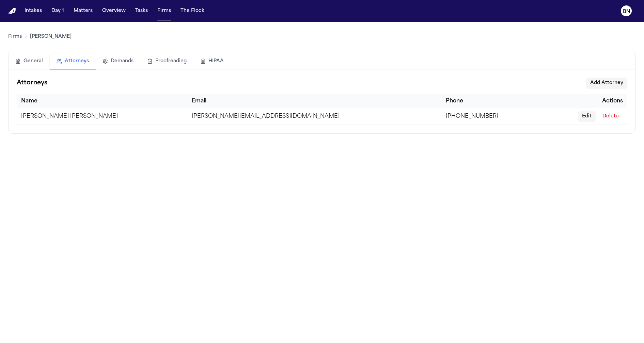 This screenshot has height=343, width=644. I want to click on a: Tasks, so click(141, 11).